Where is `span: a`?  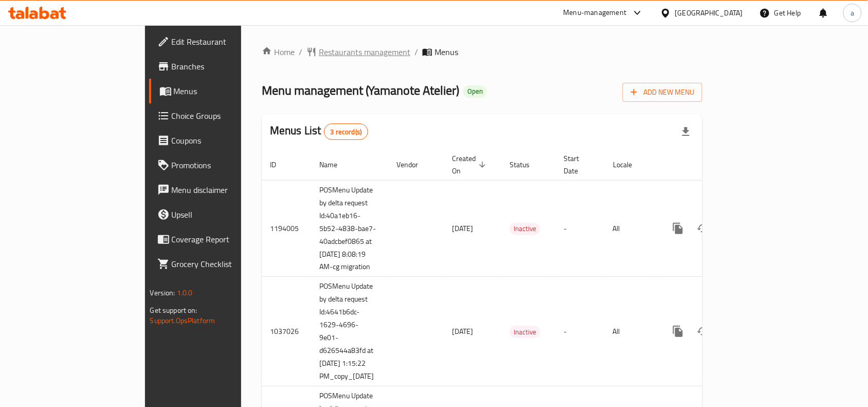 span: a is located at coordinates (852, 13).